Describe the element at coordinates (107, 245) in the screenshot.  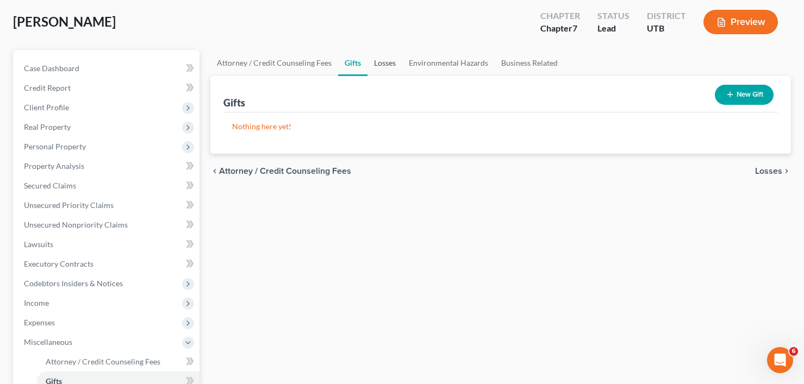
I see `a: Lawsuits` at that location.